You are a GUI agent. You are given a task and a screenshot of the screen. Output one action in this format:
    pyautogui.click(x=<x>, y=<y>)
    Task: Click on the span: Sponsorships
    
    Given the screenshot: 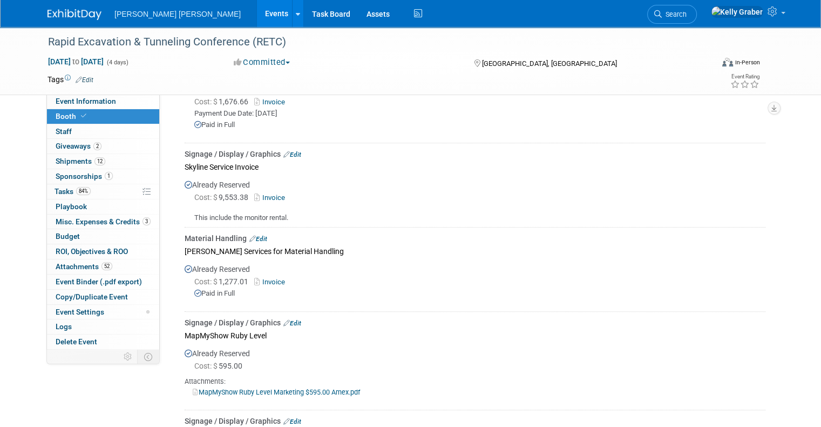 What is the action you would take?
    pyautogui.click(x=84, y=176)
    